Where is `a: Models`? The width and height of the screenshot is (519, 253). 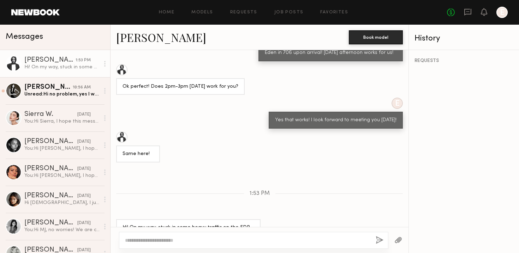
a: Models is located at coordinates (202, 12).